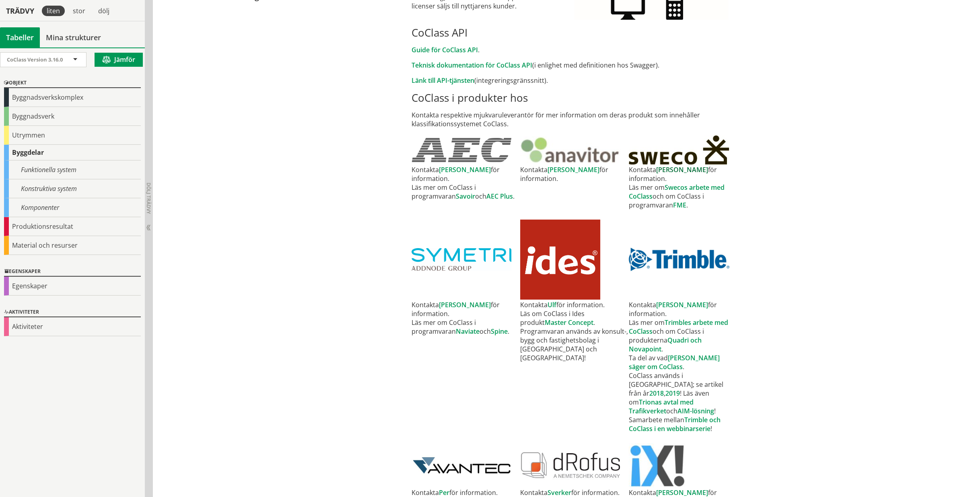 This screenshot has height=497, width=980. What do you see at coordinates (466, 465) in the screenshot?
I see `a: Avantec's webbsida` at bounding box center [466, 465].